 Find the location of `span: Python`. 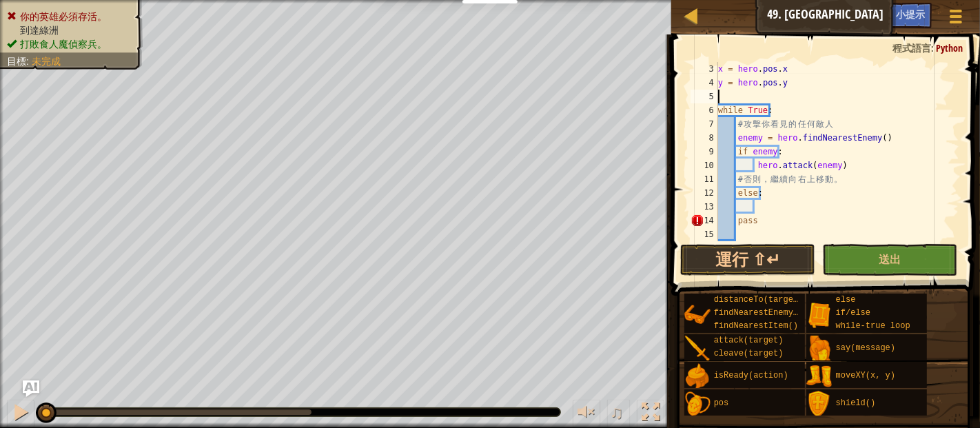

span: Python is located at coordinates (949, 48).